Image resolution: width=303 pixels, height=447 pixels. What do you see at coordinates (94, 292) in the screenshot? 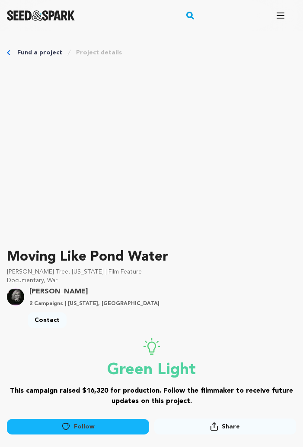
I see `a: Goto Cheryl Bookout profile` at bounding box center [94, 292].